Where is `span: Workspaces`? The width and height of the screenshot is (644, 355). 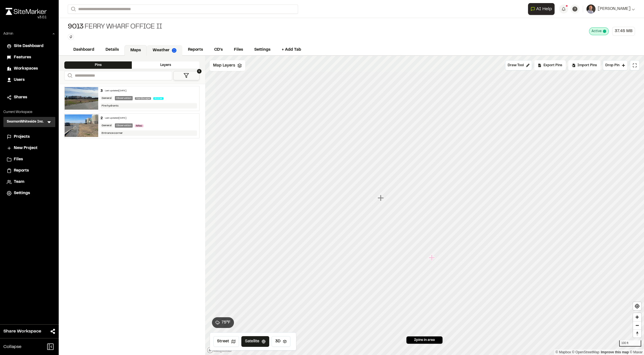 span: Workspaces is located at coordinates (26, 69).